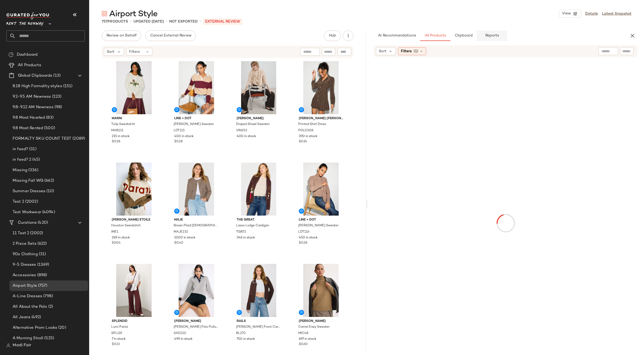 This screenshot has width=644, height=355. I want to click on span: Marni, so click(134, 118).